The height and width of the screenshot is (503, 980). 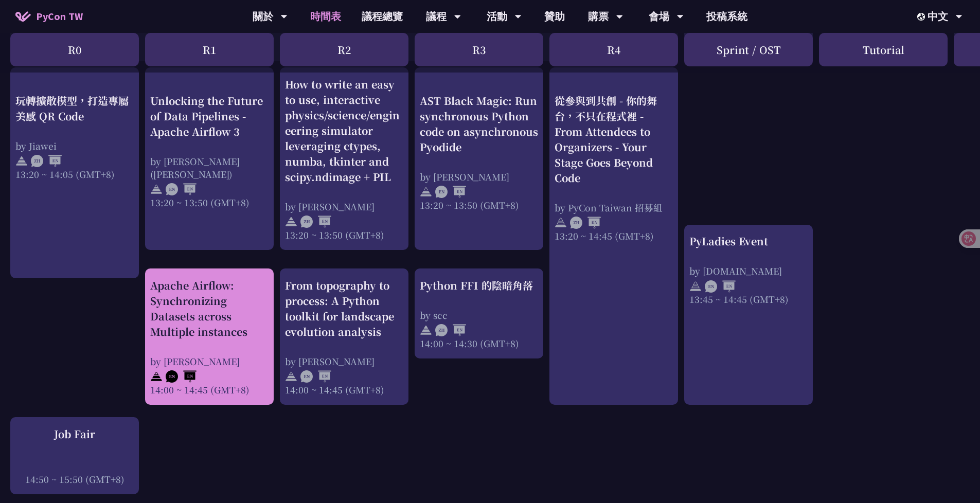 I want to click on div: Unlocking the Future of Data Pipelines - Apache Airflow 3, so click(x=209, y=116).